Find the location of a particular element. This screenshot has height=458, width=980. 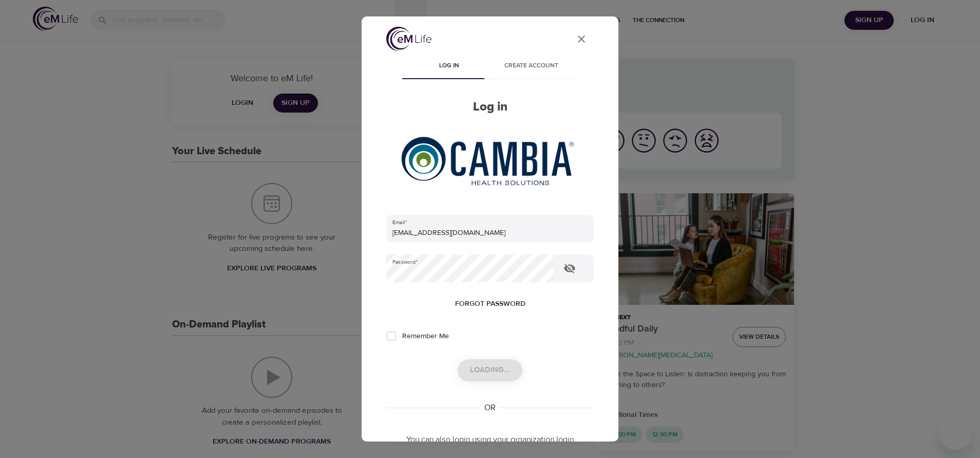

span: Create account is located at coordinates (531, 66).